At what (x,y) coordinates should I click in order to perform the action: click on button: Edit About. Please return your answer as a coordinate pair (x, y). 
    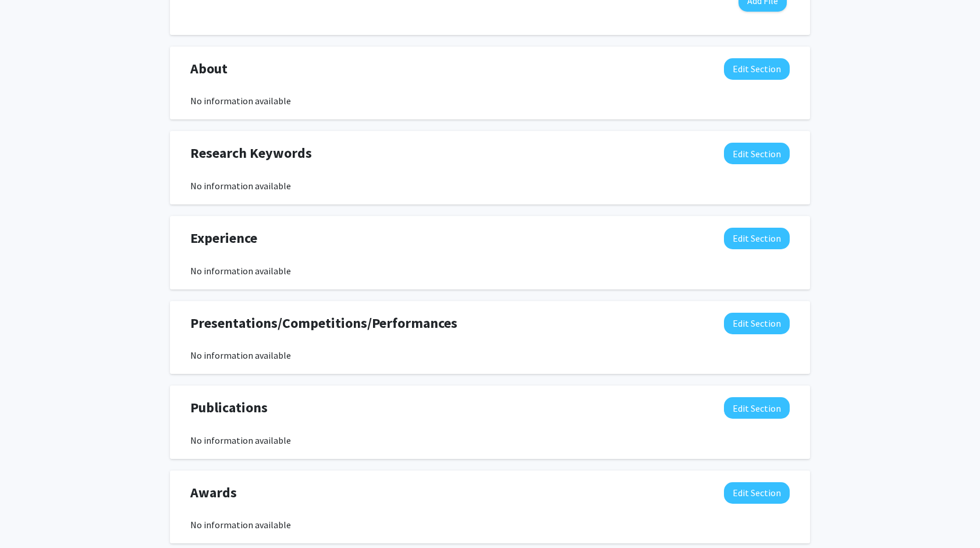
    Looking at the image, I should click on (756, 69).